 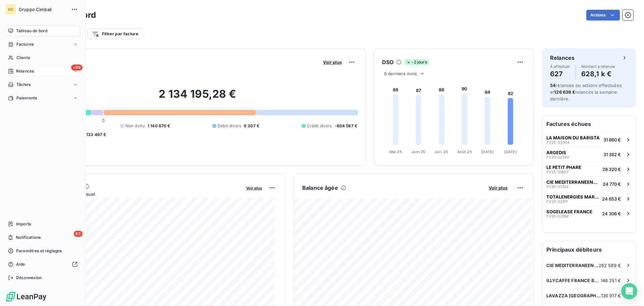 What do you see at coordinates (603, 15) in the screenshot?
I see `button: Actions` at bounding box center [603, 15].